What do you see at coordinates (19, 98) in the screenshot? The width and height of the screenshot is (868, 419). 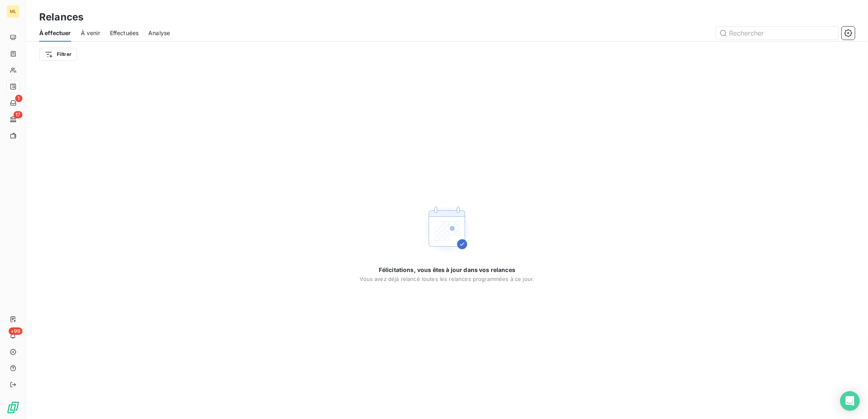 I see `span: 1` at bounding box center [19, 98].